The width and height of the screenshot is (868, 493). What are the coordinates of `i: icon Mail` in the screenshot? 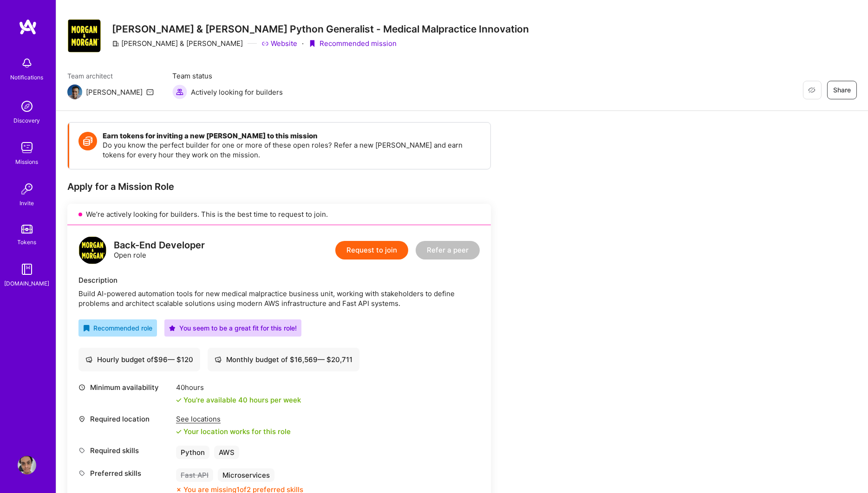 It's located at (150, 92).